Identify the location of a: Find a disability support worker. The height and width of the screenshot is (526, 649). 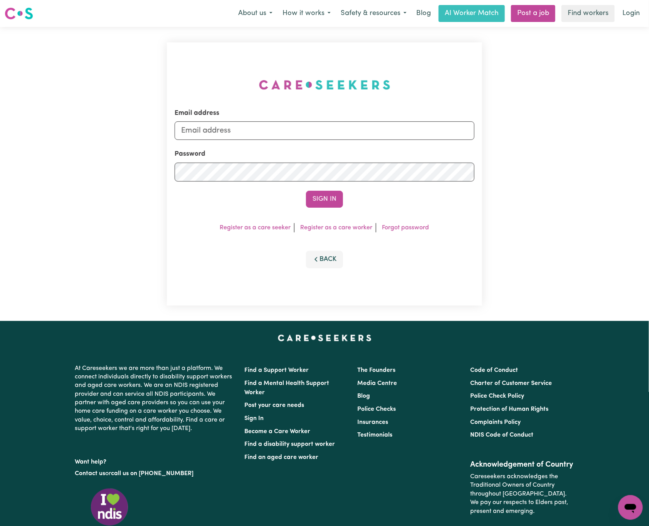
(290, 445).